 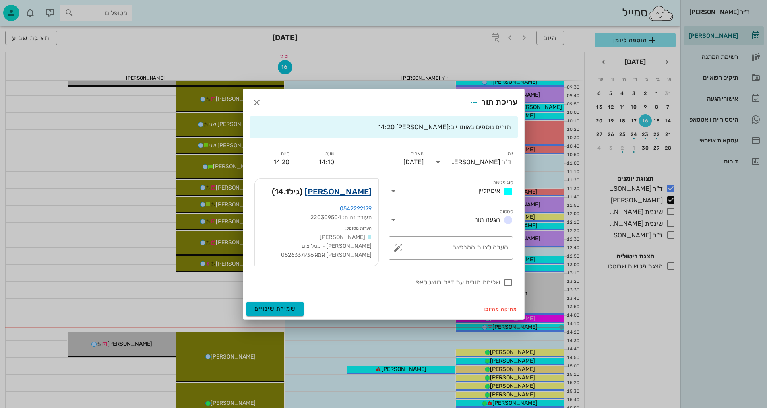 What do you see at coordinates (487, 219) in the screenshot?
I see `span: הגעה תור` at bounding box center [487, 219].